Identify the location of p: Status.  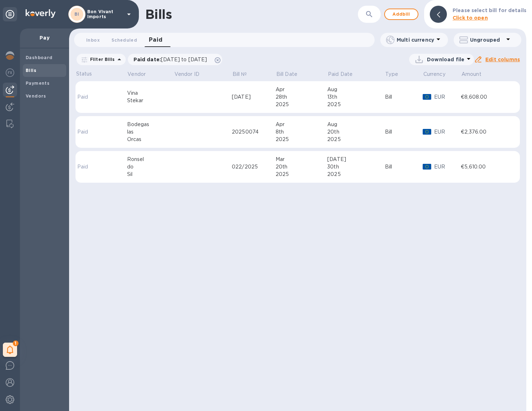
(90, 74).